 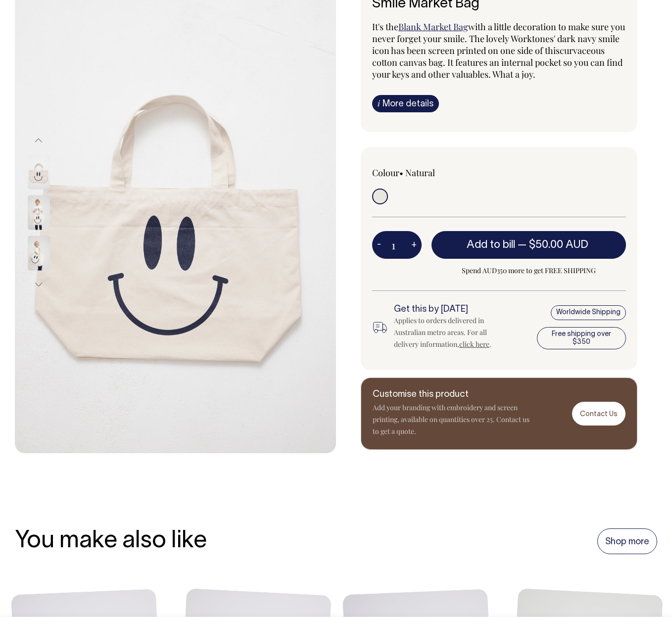 What do you see at coordinates (474, 344) in the screenshot?
I see `a: click here` at bounding box center [474, 344].